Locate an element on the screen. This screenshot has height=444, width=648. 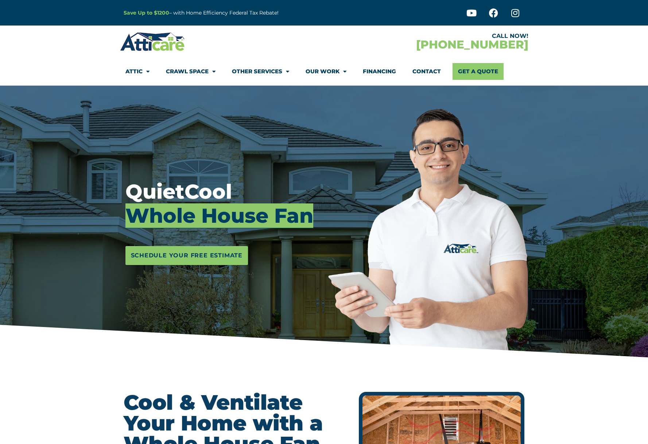
div: CALL NOW! is located at coordinates (426, 36).